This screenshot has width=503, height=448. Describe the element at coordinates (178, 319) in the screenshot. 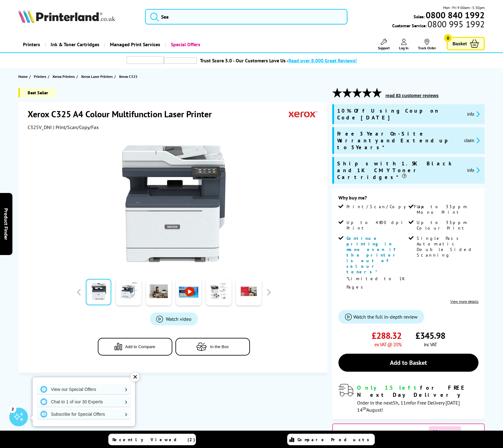

I see `span: Watch video` at that location.